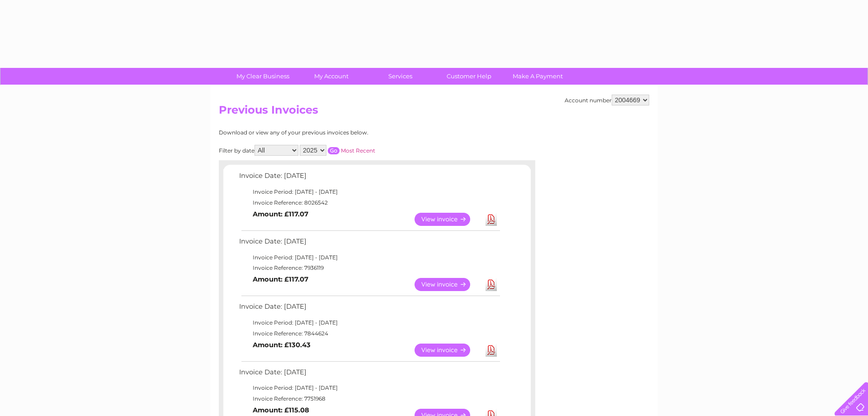  Describe the element at coordinates (263, 76) in the screenshot. I see `a: My Clear Business` at that location.